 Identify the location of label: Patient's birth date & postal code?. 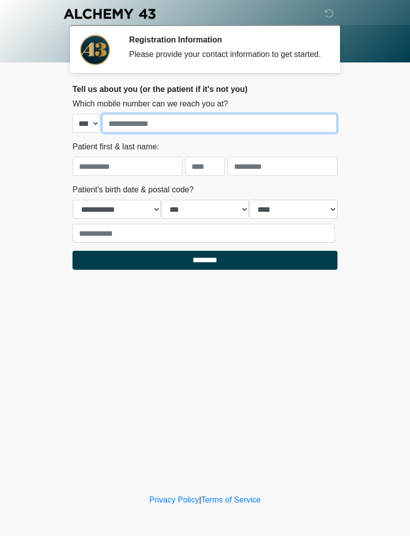
(133, 190).